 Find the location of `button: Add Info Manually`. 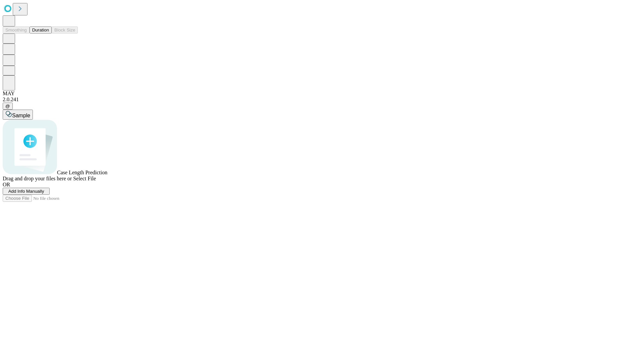

button: Add Info Manually is located at coordinates (26, 191).